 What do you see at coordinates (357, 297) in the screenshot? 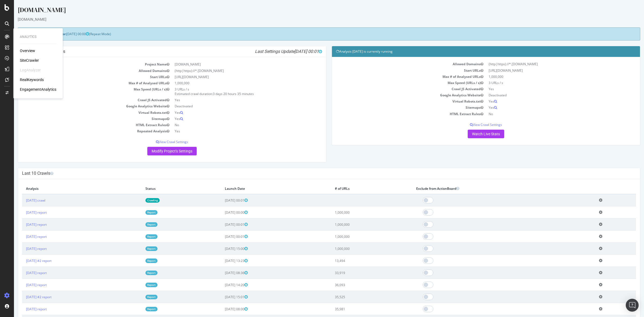
I see `td: 35,525` at bounding box center [357, 297].